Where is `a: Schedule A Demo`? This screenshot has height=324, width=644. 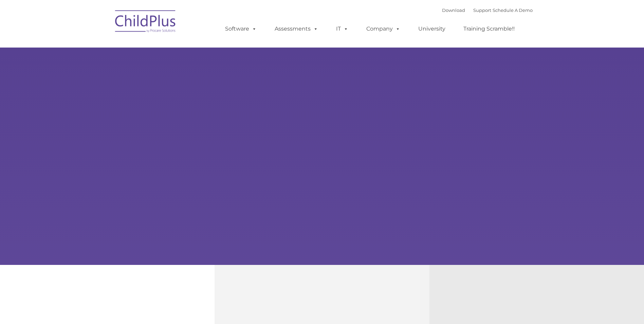 a: Schedule A Demo is located at coordinates (513, 10).